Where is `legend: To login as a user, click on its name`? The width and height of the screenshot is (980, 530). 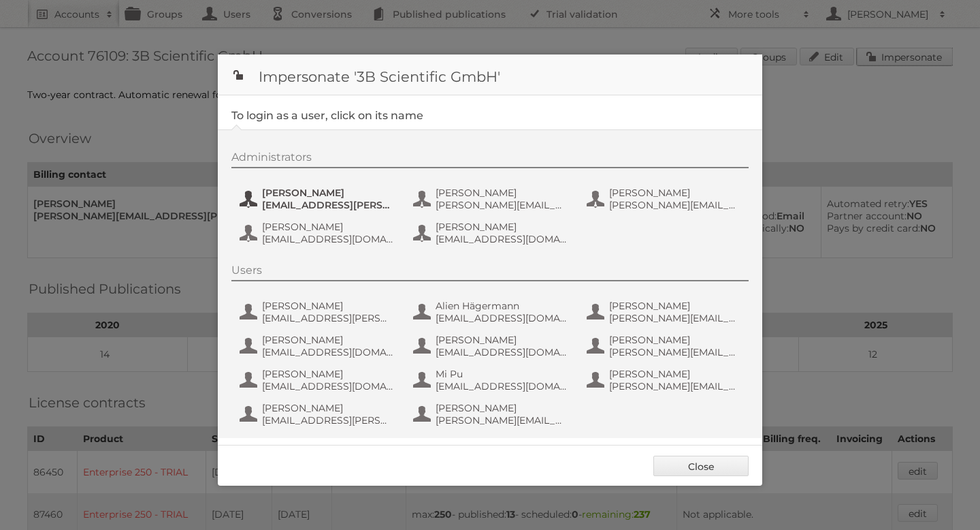
legend: To login as a user, click on its name is located at coordinates (328, 115).